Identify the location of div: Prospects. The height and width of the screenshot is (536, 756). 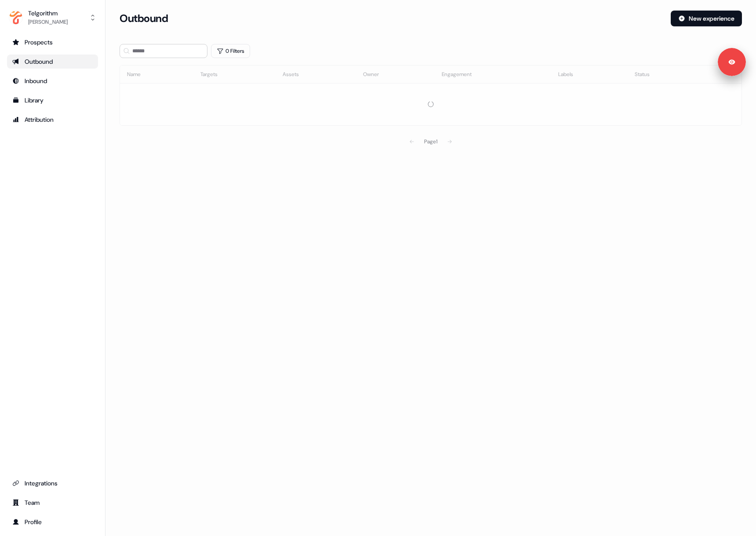
(52, 42).